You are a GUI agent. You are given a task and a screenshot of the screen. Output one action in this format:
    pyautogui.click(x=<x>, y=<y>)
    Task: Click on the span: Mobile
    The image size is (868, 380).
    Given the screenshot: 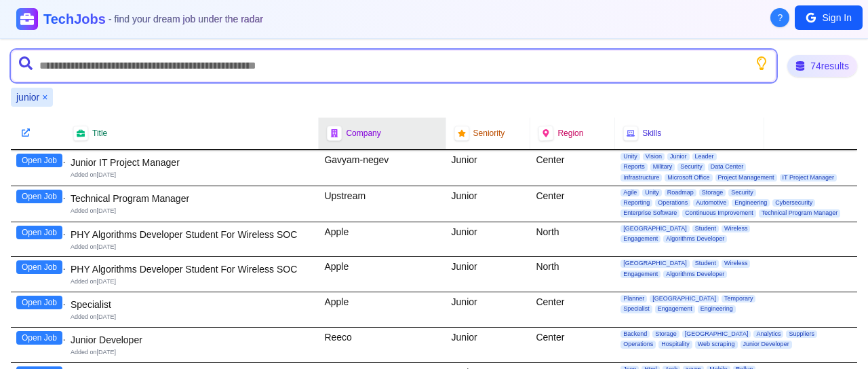 What is the action you would take?
    pyautogui.click(x=718, y=369)
    